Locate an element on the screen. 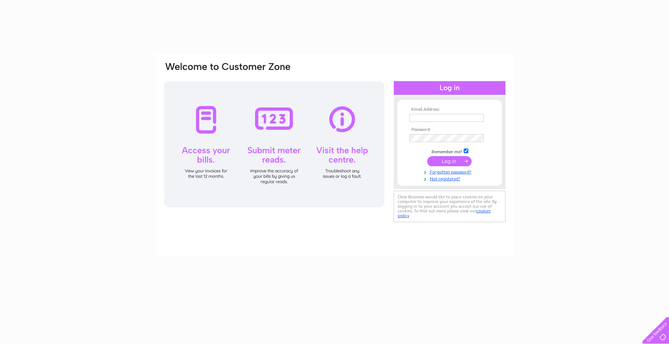 This screenshot has width=669, height=344. th: Email Address: is located at coordinates (450, 110).